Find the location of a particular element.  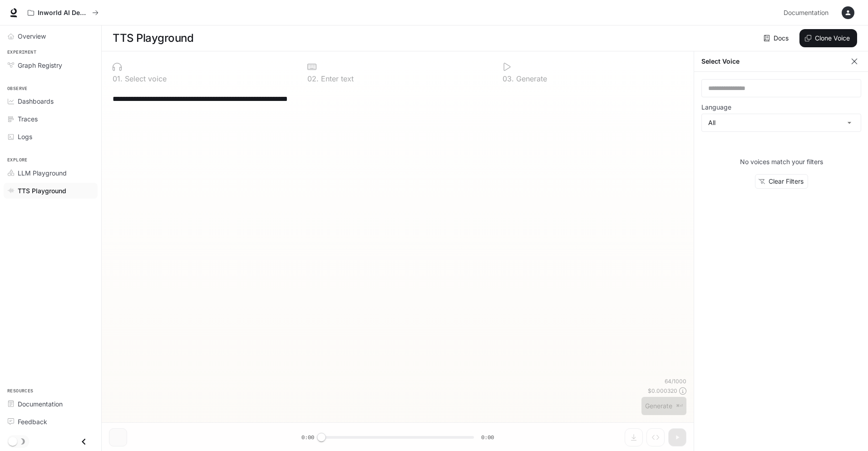

span: Overview is located at coordinates (32, 36).